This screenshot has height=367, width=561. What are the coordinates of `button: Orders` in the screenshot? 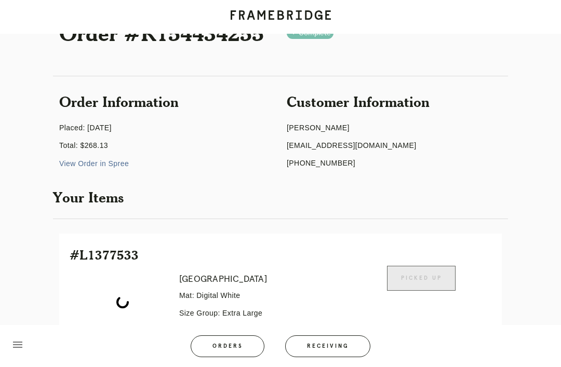 It's located at (227, 346).